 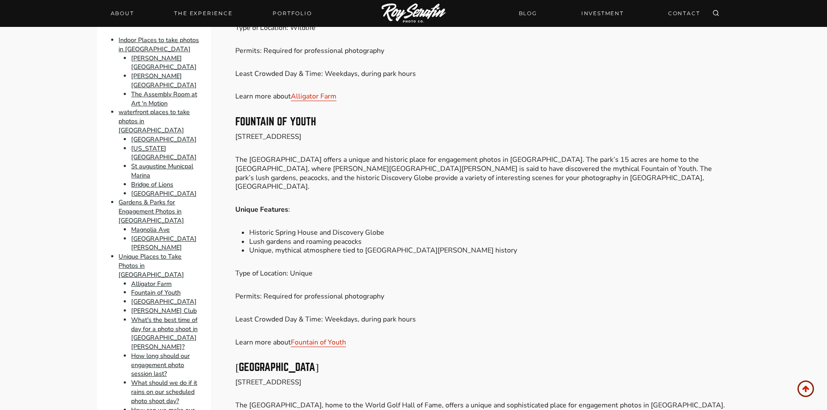 I want to click on a: Bridge of Lions, so click(x=152, y=185).